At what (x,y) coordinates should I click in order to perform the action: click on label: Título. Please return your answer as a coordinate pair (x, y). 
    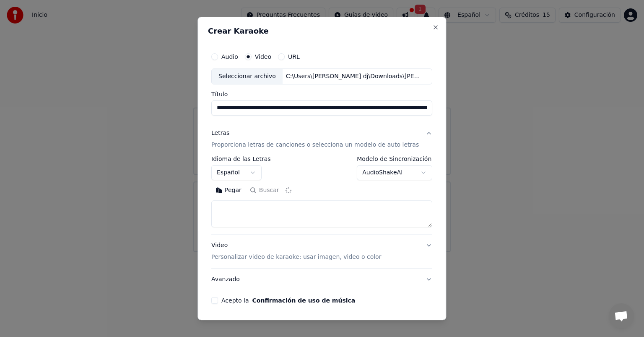
    Looking at the image, I should click on (322, 94).